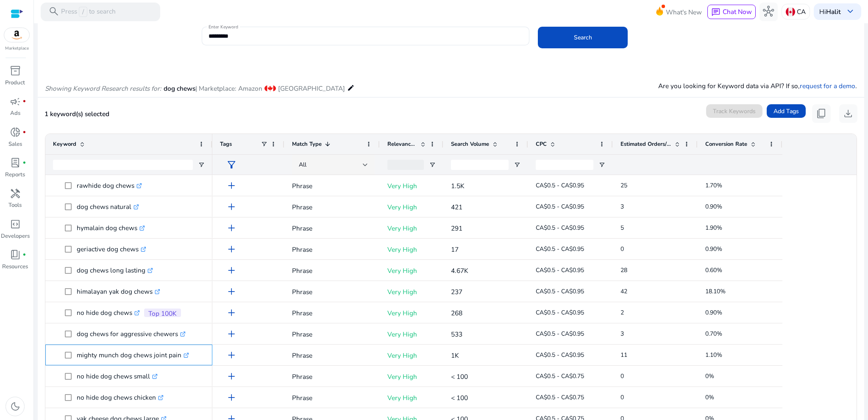 The height and width of the screenshot is (420, 868). What do you see at coordinates (123, 165) in the screenshot?
I see `input: Keyword Filter Input` at bounding box center [123, 165].